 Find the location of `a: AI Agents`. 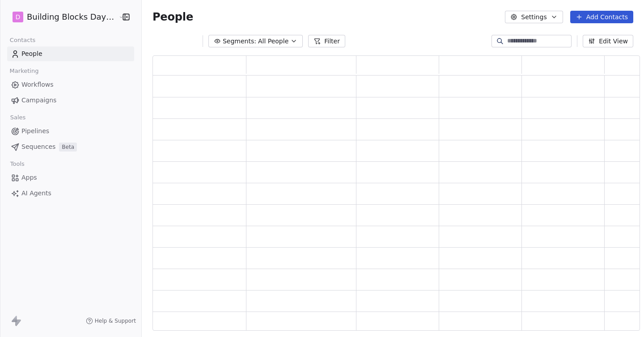

a: AI Agents is located at coordinates (71, 193).